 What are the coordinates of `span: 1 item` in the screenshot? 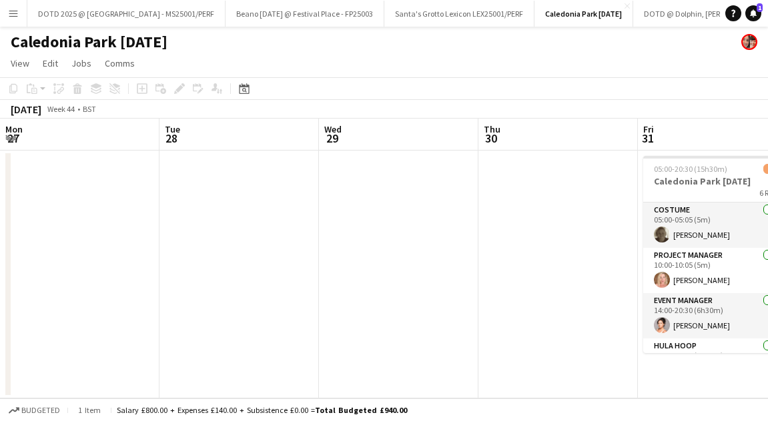 It's located at (89, 410).